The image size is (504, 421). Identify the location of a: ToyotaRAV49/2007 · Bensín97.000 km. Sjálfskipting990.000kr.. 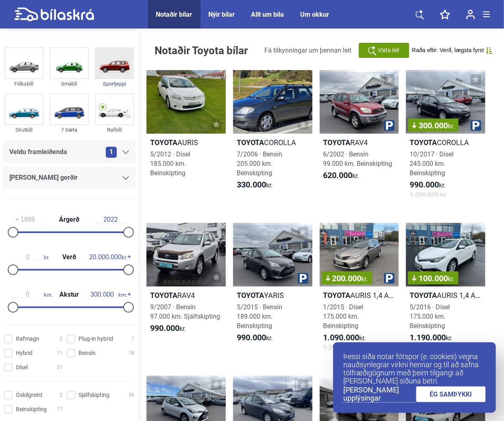
(186, 291).